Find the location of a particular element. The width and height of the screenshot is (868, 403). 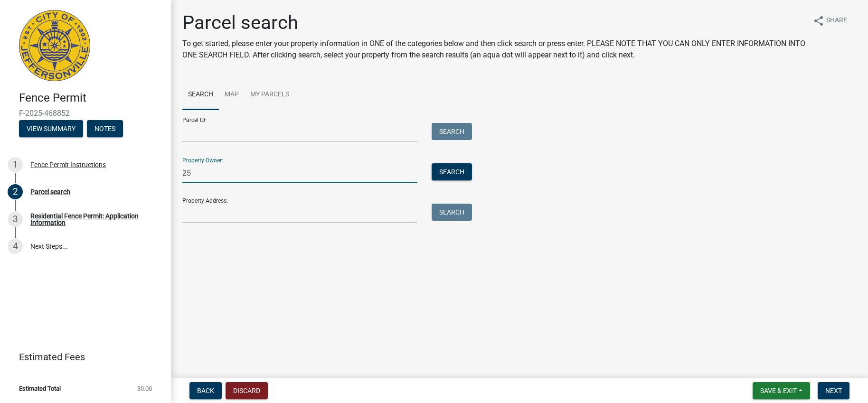

span: F-2025-468852 is located at coordinates (86, 113).